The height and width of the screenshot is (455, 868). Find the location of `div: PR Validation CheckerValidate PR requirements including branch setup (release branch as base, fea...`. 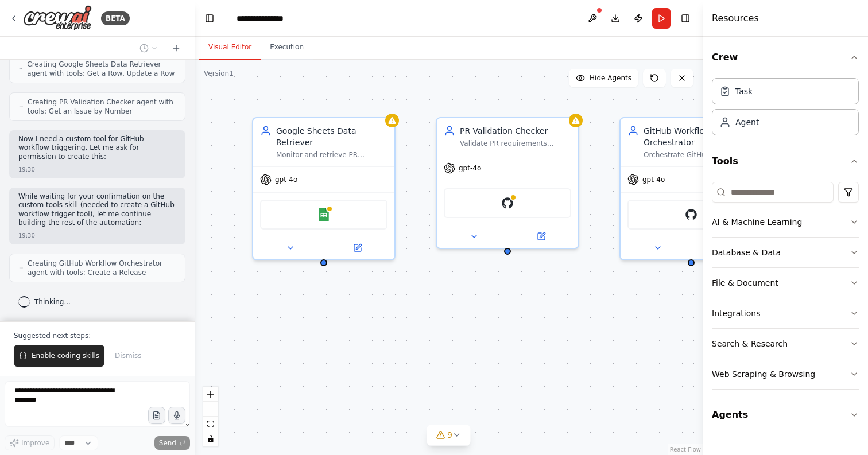

div: PR Validation CheckerValidate PR requirements including branch setup (release branch as base, fea... is located at coordinates (508, 183).